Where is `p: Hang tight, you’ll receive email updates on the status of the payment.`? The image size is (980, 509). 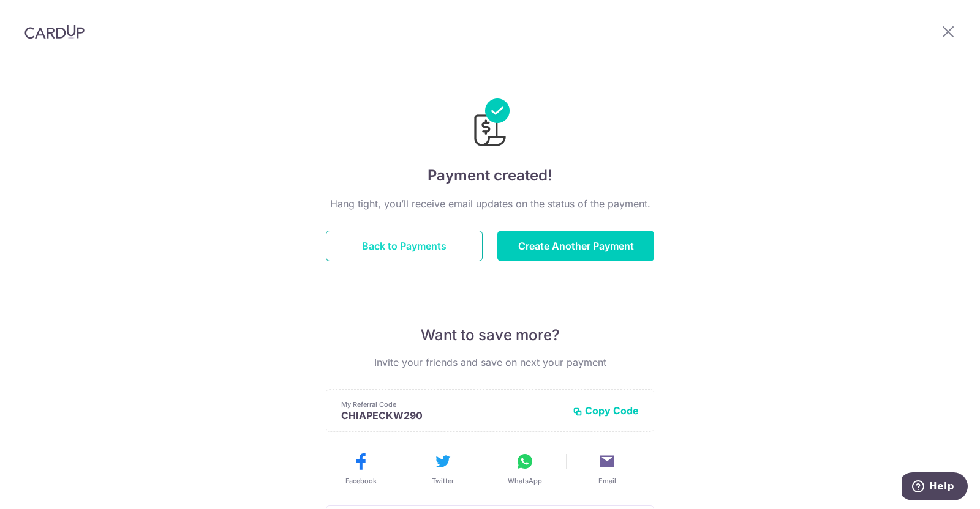 p: Hang tight, you’ll receive email updates on the status of the payment. is located at coordinates (490, 204).